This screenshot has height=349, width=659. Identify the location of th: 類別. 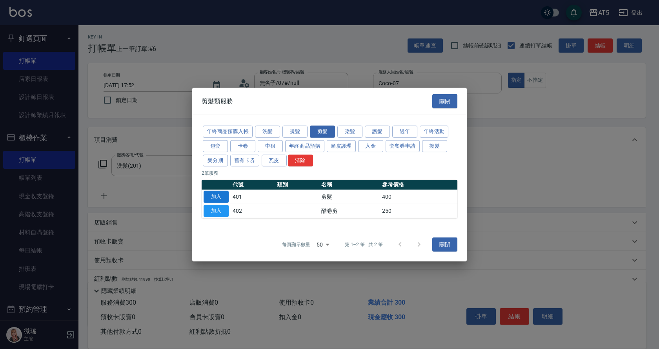
(297, 185).